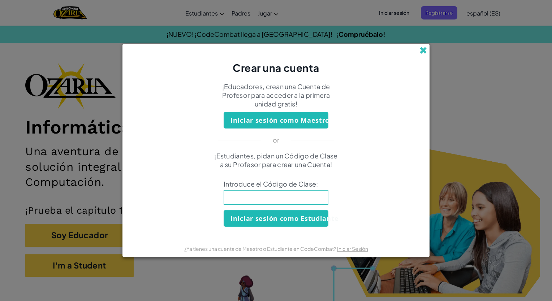 The height and width of the screenshot is (301, 552). What do you see at coordinates (276, 95) in the screenshot?
I see `p: ¡Educadores, crean una Cuenta de Profesor para acceder a la primera unidad gratis!` at bounding box center [276, 95].